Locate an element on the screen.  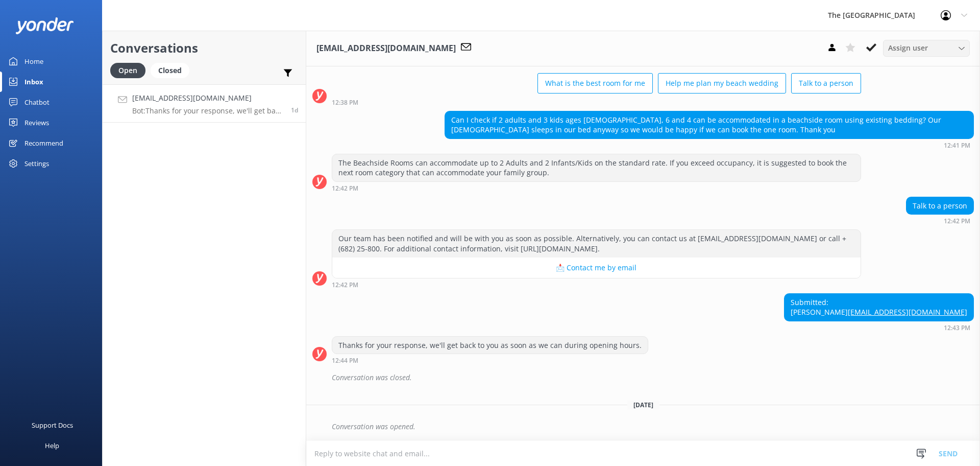
div: Help is located at coordinates (52, 445).